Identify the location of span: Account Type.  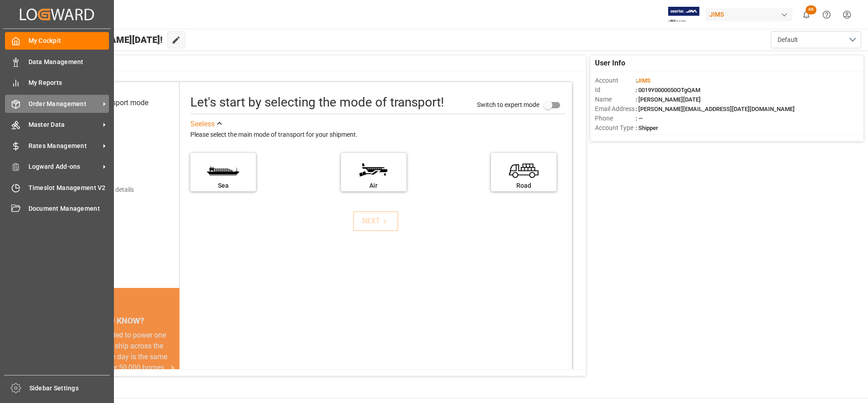
(615, 128).